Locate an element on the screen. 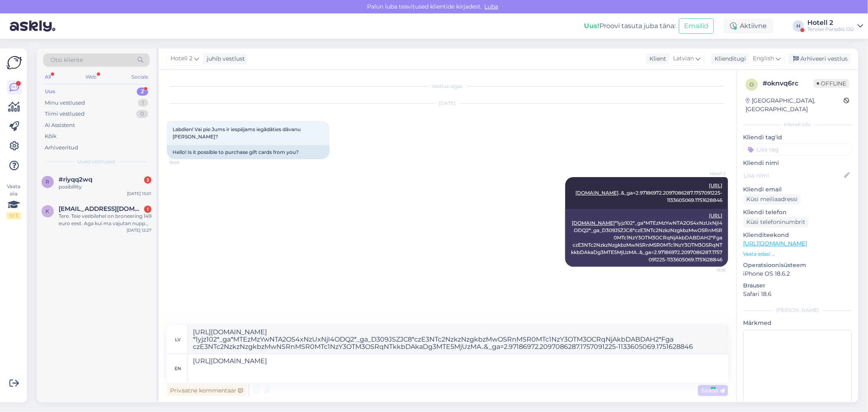  p: Kliendi tag'id is located at coordinates (797, 137).